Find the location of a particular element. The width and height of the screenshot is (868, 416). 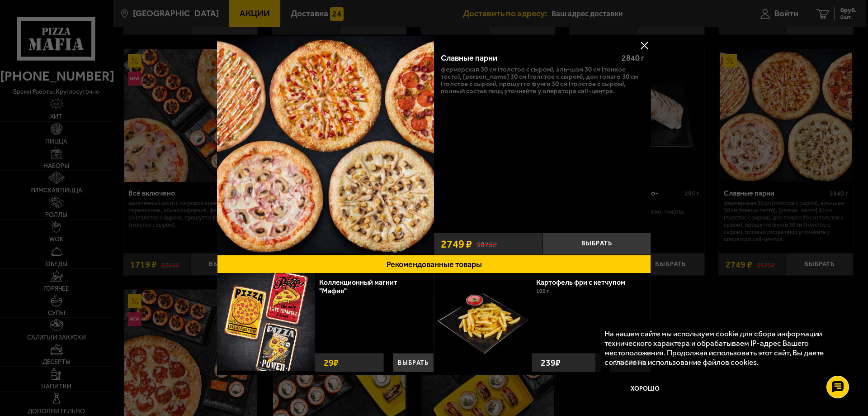

span: 2749 ₽ is located at coordinates (456, 244).